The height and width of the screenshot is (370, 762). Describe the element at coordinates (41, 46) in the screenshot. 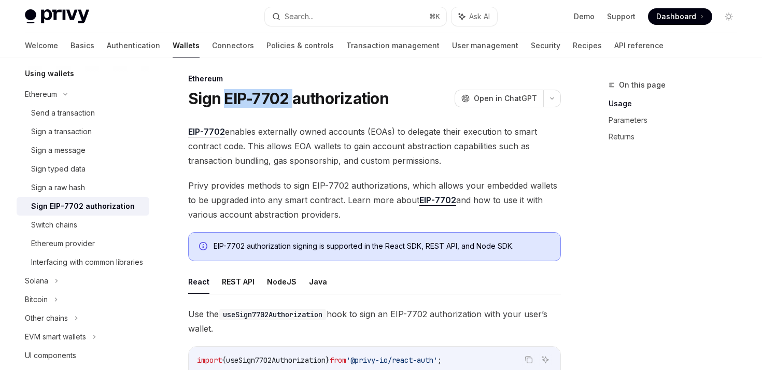

I see `a: Welcome` at that location.